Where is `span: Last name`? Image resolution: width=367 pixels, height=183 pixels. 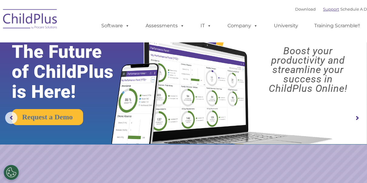
span: Last name is located at coordinates (91, 42).